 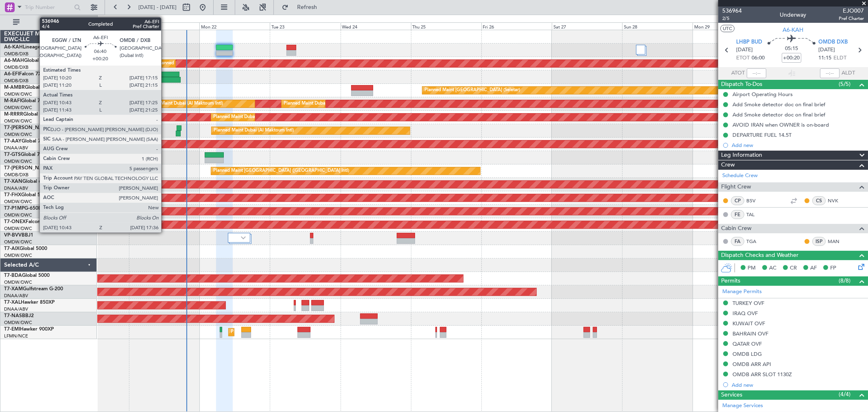 I want to click on span: Refresh, so click(x=307, y=7).